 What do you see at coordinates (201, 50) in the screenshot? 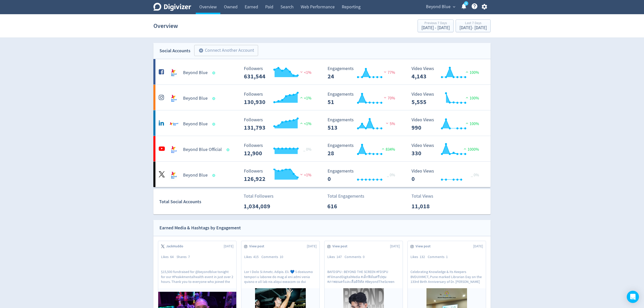
I see `span: add_circle` at bounding box center [201, 50].